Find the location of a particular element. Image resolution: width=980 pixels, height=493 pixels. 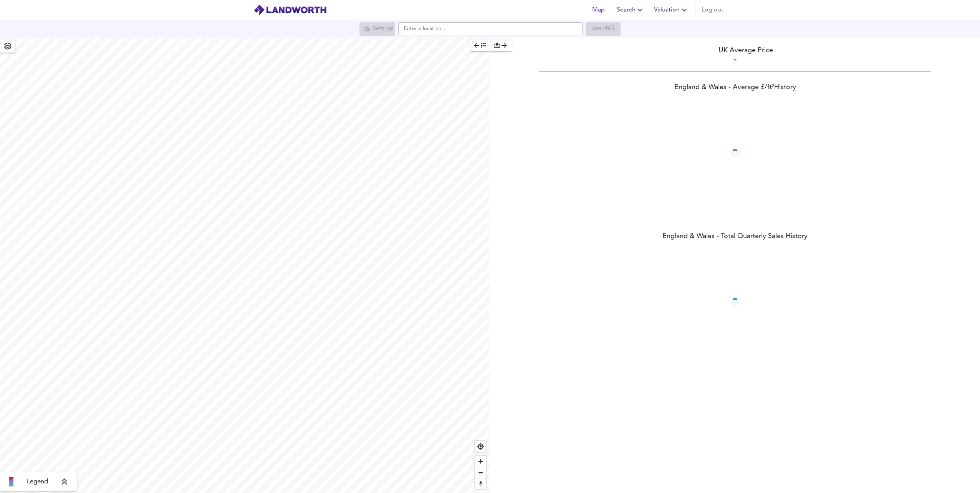

div: England & Wales - Total Quarterly Sales History is located at coordinates (735, 237).